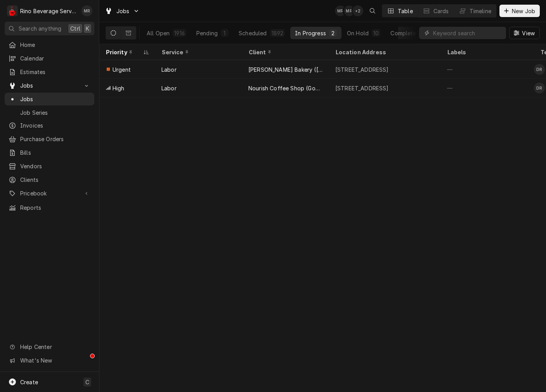 This screenshot has height=392, width=546. Describe the element at coordinates (285, 52) in the screenshot. I see `div: Client` at that location.